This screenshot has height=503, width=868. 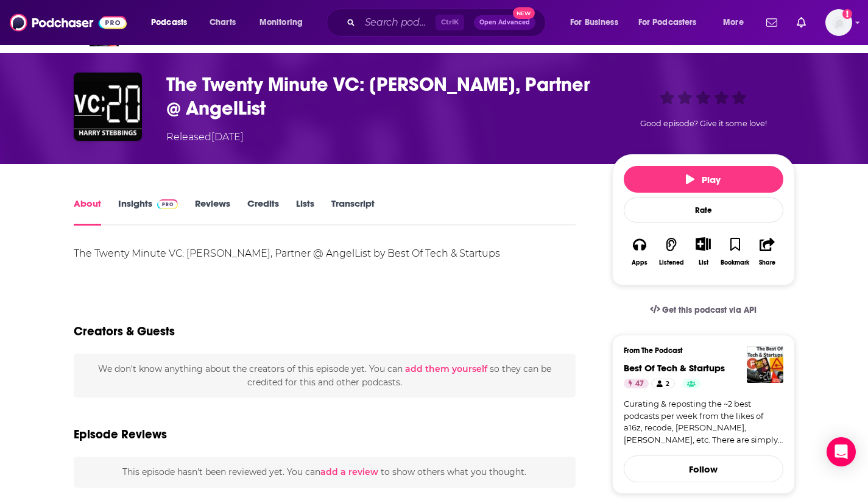 What do you see at coordinates (108, 107) in the screenshot?
I see `img: The Twenty Minute VC: Parker Thompson, Partner @ AngelList` at bounding box center [108, 107].